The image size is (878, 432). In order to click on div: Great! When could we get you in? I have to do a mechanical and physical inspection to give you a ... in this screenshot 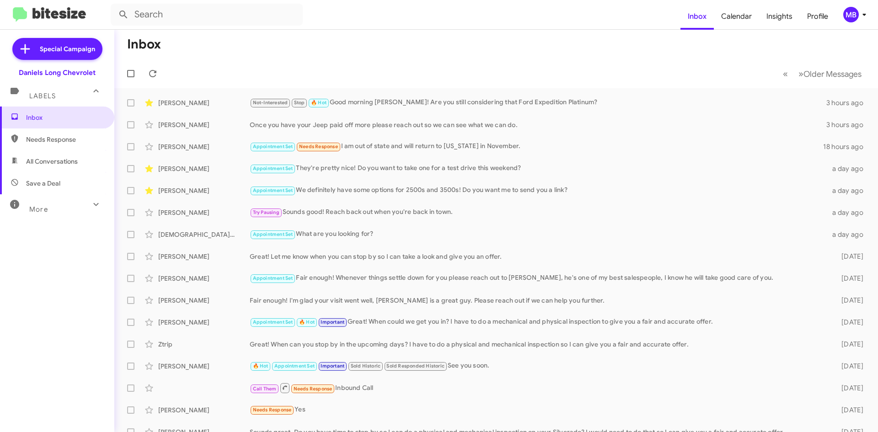, I will do `click(538, 322)`.